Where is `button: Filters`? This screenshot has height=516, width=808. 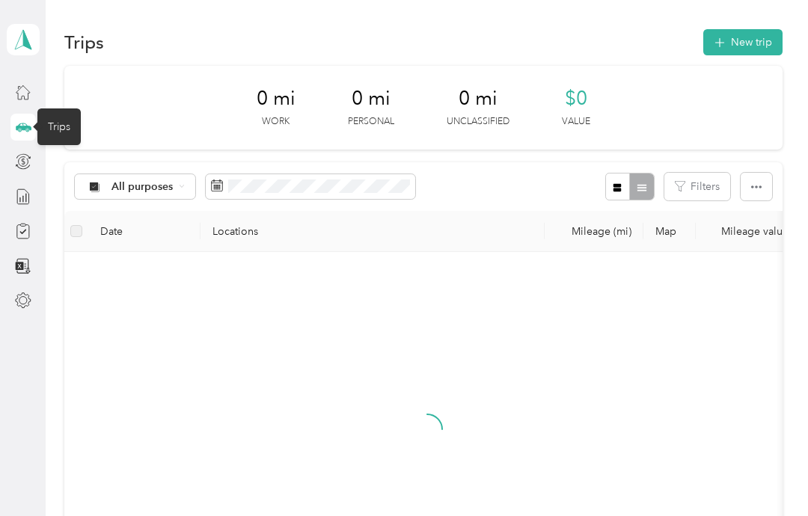 button: Filters is located at coordinates (697, 186).